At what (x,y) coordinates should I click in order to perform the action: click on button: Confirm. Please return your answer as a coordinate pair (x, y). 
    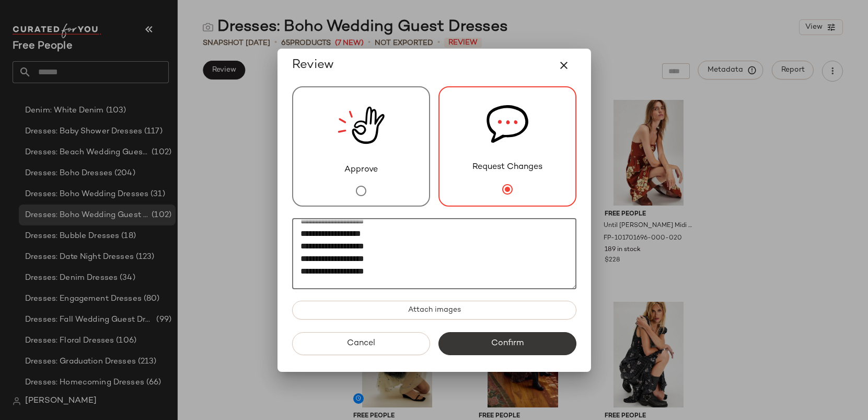
    Looking at the image, I should click on (507, 343).